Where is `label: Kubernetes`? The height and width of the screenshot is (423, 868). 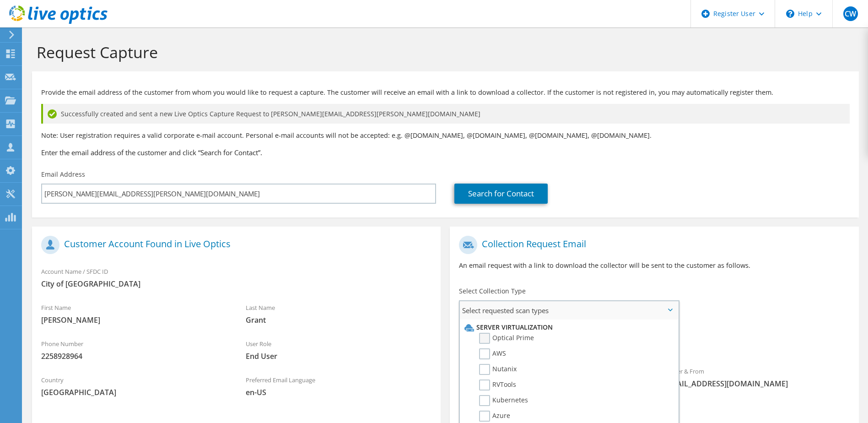
label: Kubernetes is located at coordinates (504, 400).